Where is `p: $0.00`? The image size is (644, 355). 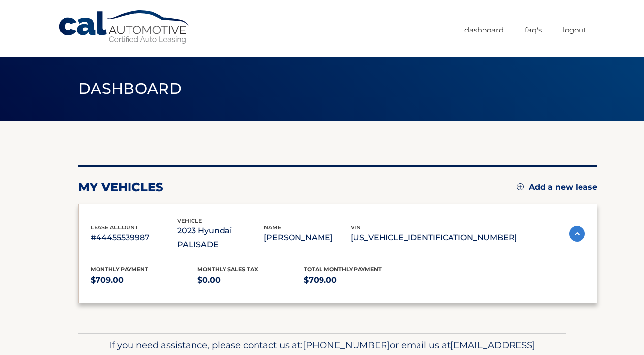 p: $0.00 is located at coordinates (250, 280).